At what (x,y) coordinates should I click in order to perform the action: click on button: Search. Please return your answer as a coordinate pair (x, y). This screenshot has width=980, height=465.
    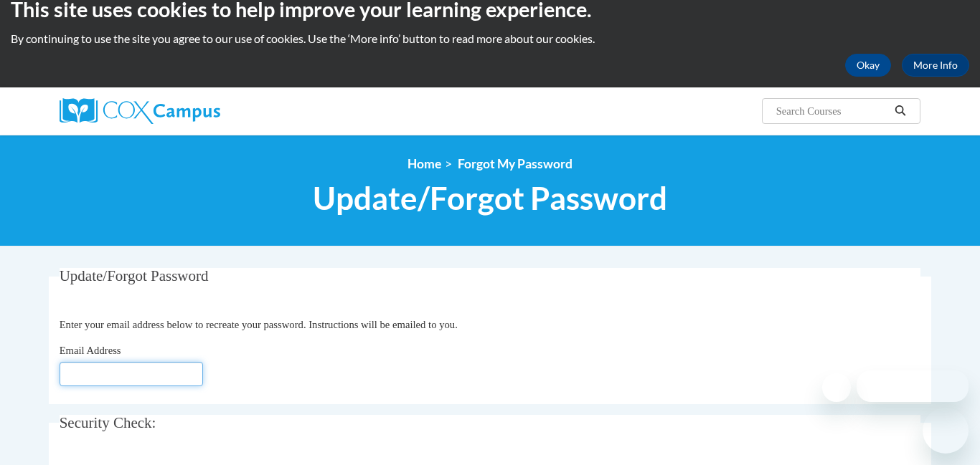
    Looking at the image, I should click on (900, 111).